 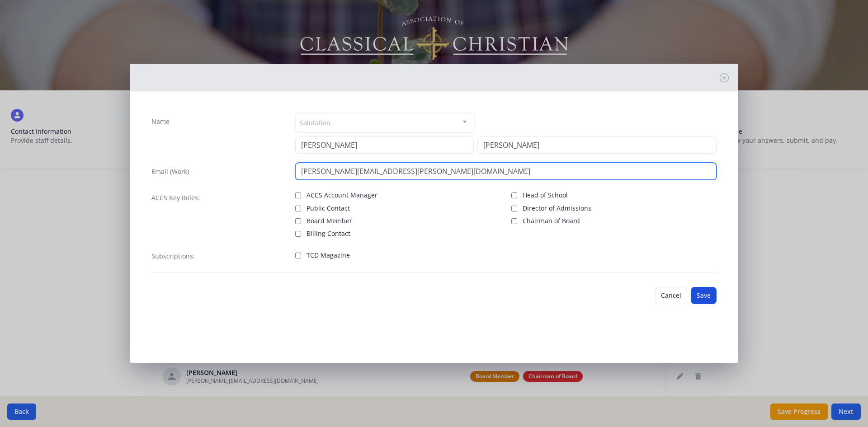 I want to click on span: Chairman of Board, so click(x=551, y=221).